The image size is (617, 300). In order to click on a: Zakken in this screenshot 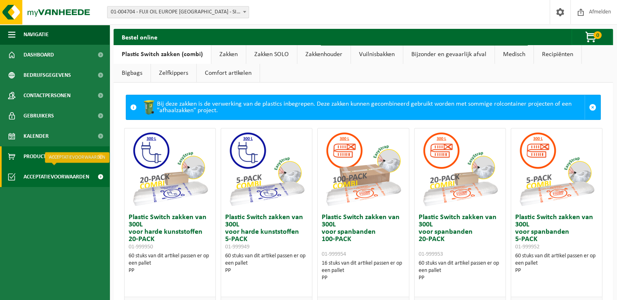, I will do `click(228, 54)`.